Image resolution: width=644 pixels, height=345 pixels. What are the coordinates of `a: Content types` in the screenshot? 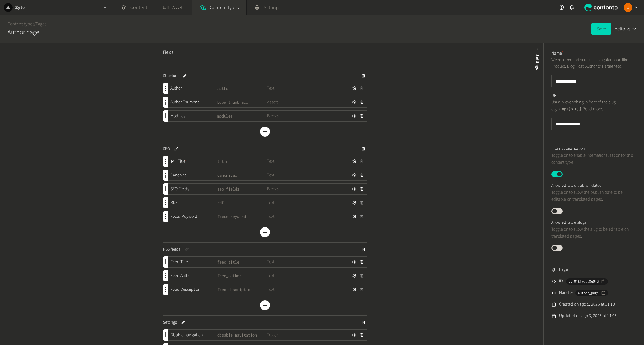 It's located at (20, 24).